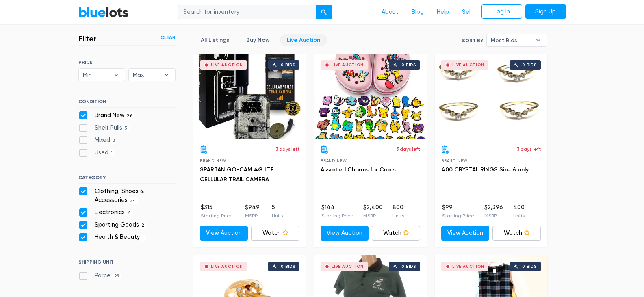 The width and height of the screenshot is (644, 297). What do you see at coordinates (502, 12) in the screenshot?
I see `a: Log In` at bounding box center [502, 12].